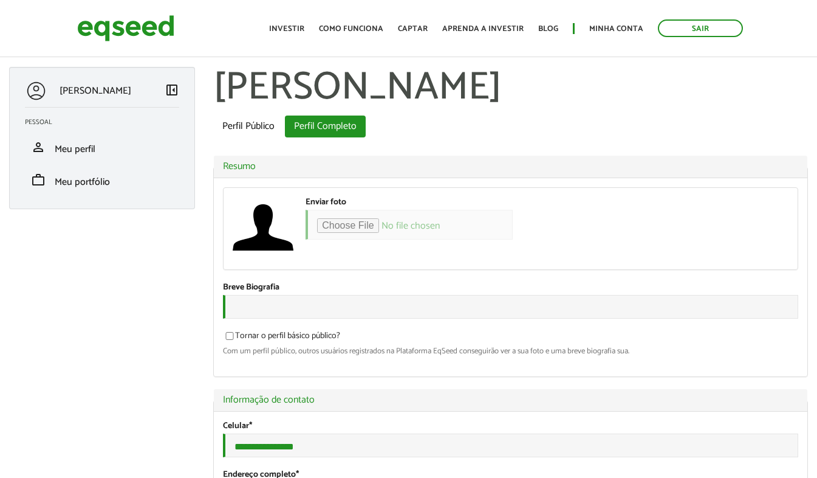  What do you see at coordinates (251, 287) in the screenshot?
I see `label: Breve Biografia` at bounding box center [251, 287].